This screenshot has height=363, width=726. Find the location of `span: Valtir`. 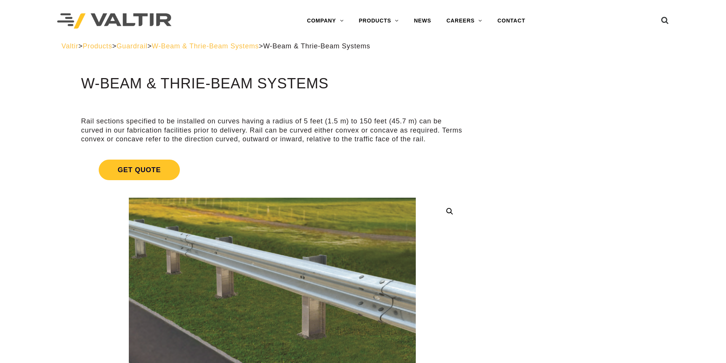

span: Valtir is located at coordinates (70, 46).